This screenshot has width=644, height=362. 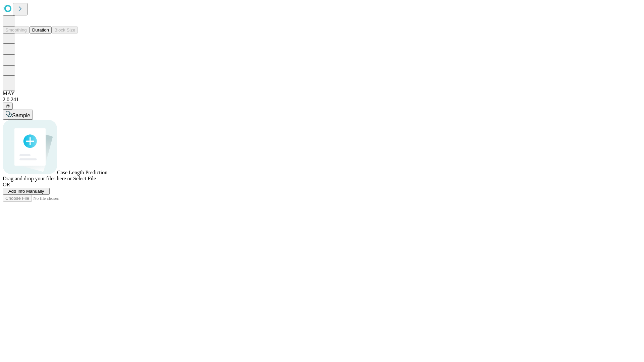 What do you see at coordinates (26, 191) in the screenshot?
I see `button: Add Info Manually` at bounding box center [26, 191].